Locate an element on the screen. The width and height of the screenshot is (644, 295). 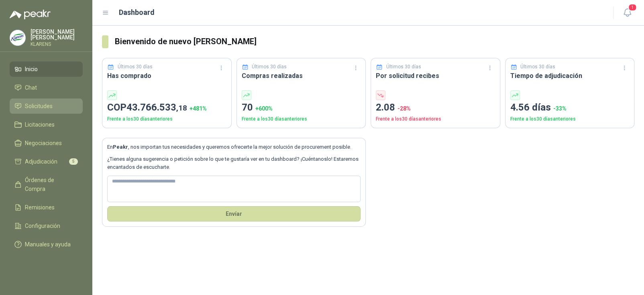
span: ,18 is located at coordinates (181, 108).